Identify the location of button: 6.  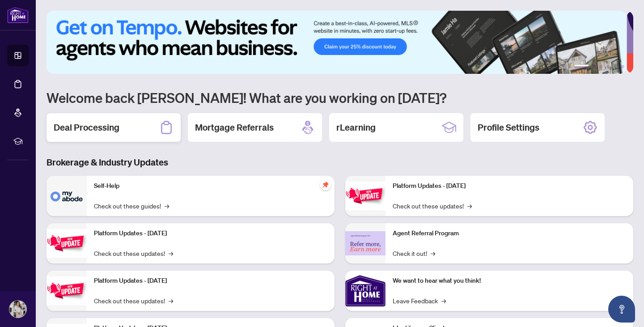
(623, 66).